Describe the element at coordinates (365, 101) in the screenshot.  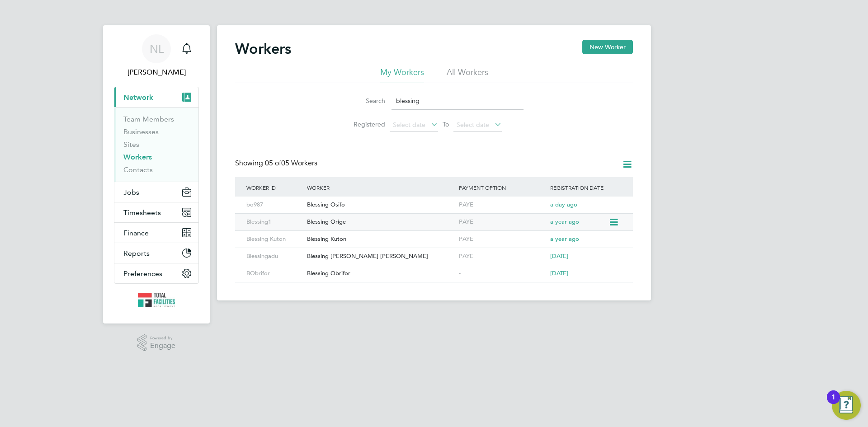
I see `label: Search` at that location.